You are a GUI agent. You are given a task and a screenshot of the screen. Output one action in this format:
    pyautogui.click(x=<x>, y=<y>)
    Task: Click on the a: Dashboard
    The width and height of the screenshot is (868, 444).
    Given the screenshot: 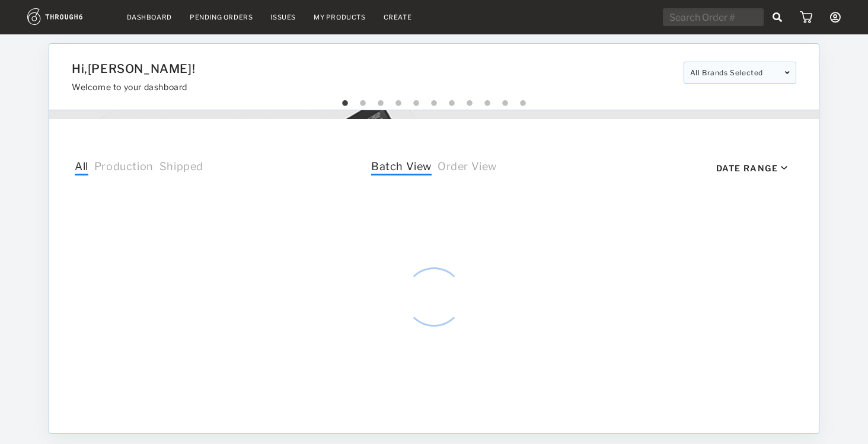 What is the action you would take?
    pyautogui.click(x=150, y=17)
    